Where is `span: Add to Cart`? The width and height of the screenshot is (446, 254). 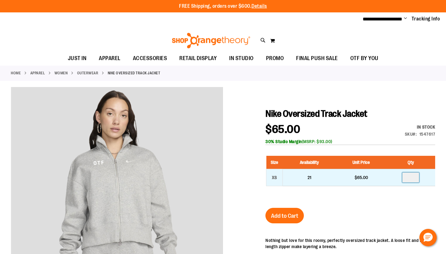 span: Add to Cart is located at coordinates (285, 216).